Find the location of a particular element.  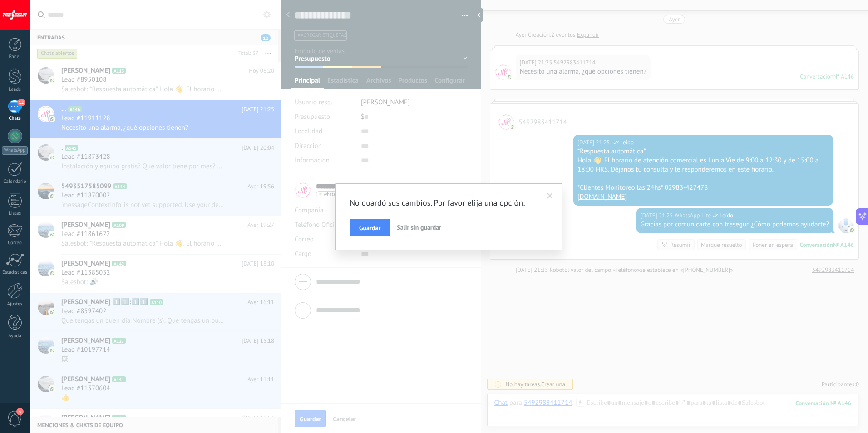

span: 12 is located at coordinates (21, 102).